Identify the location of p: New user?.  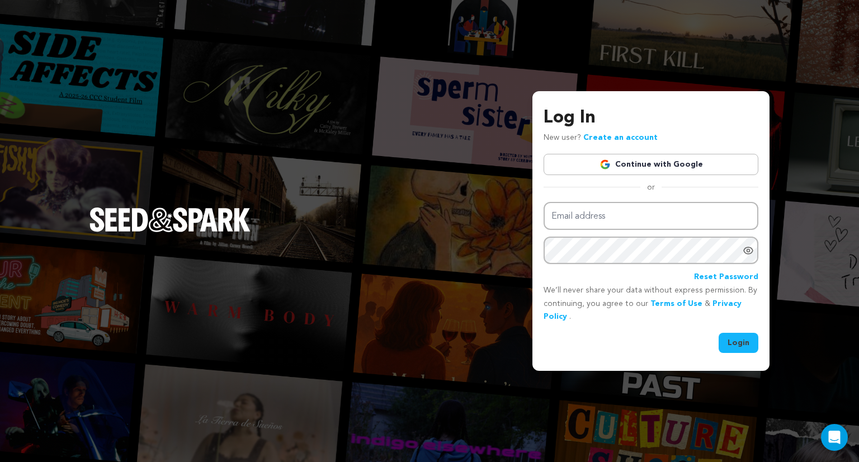
(601, 138).